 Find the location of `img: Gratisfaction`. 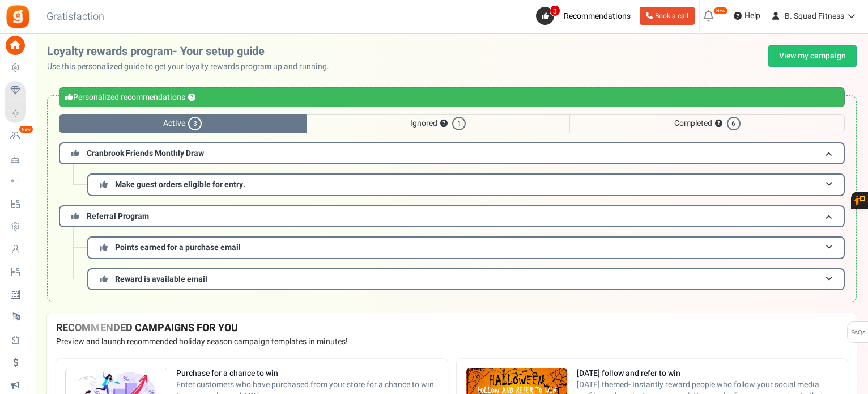

img: Gratisfaction is located at coordinates (18, 16).